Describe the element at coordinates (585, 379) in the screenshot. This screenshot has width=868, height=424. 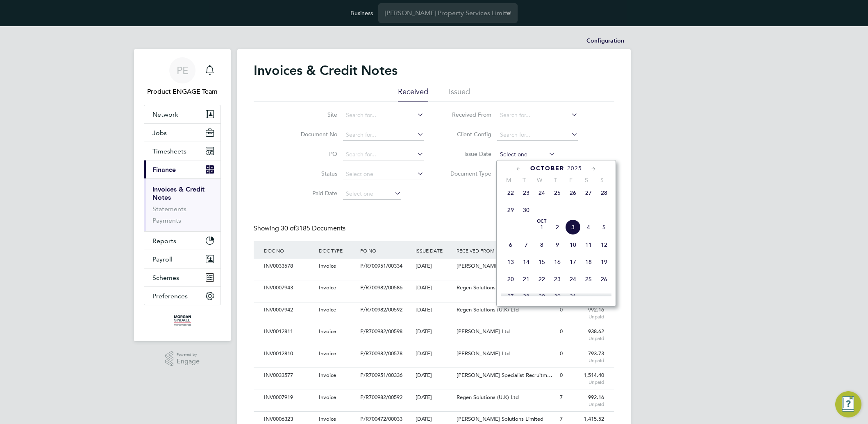
I see `div: 1,514.40` at that location.